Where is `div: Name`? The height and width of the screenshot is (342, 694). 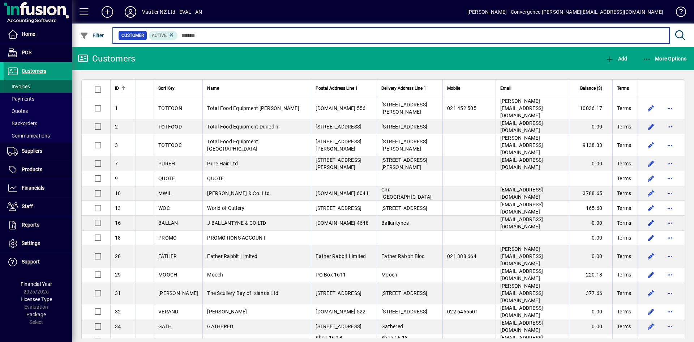 div: Name is located at coordinates (257, 88).